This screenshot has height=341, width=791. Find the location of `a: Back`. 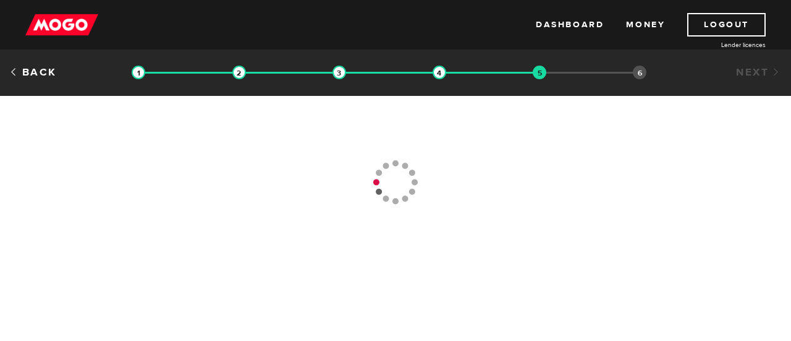

a: Back is located at coordinates (33, 72).